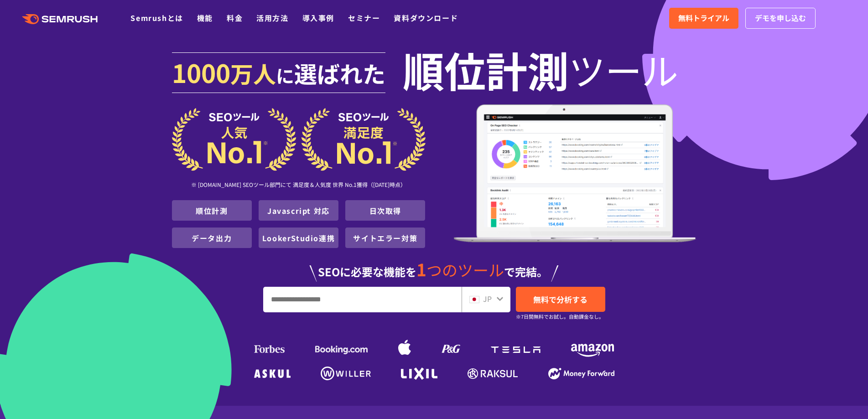 The width and height of the screenshot is (868, 419). Describe the element at coordinates (426, 18) in the screenshot. I see `a: 資料ダウンロード` at that location.